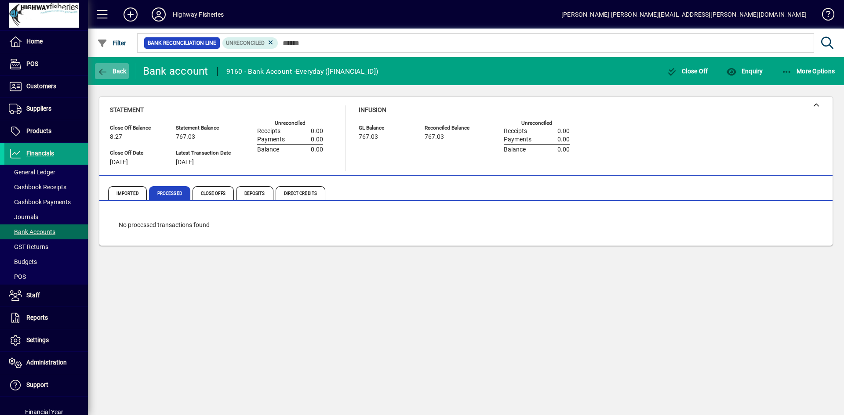 This screenshot has height=415, width=844. Describe the element at coordinates (112, 43) in the screenshot. I see `button: Filter` at that location.